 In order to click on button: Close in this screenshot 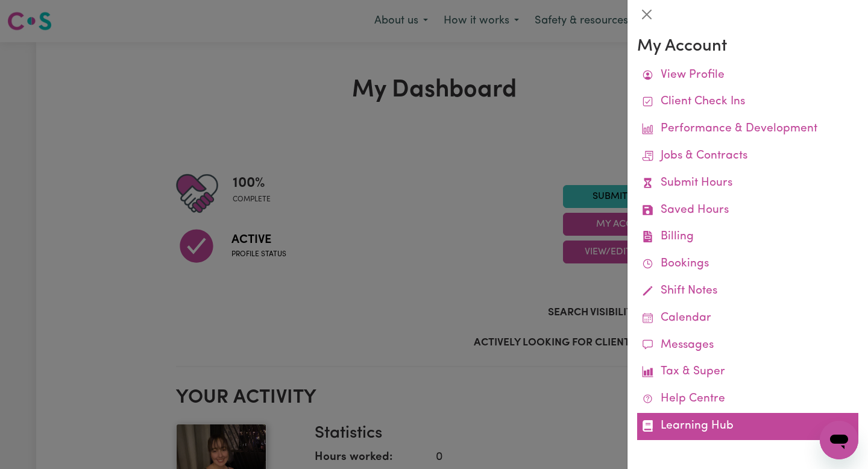, I will do `click(647, 15)`.